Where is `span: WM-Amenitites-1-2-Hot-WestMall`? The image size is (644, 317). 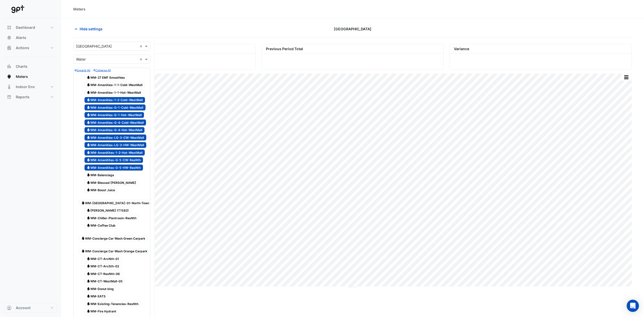 span: WM-Amenitites-1-2-Hot-WestMall is located at coordinates (115, 153).